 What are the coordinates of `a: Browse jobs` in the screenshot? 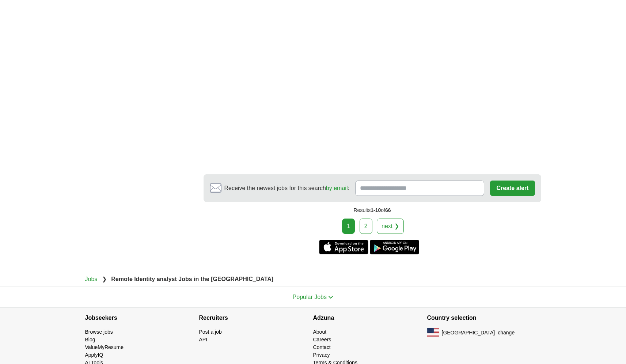 It's located at (99, 332).